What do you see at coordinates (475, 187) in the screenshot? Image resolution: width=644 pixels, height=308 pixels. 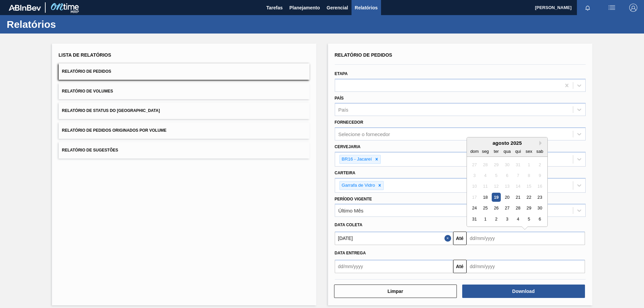 I see `div: Not available domingo, 10 de agosto de 2025` at bounding box center [475, 187].